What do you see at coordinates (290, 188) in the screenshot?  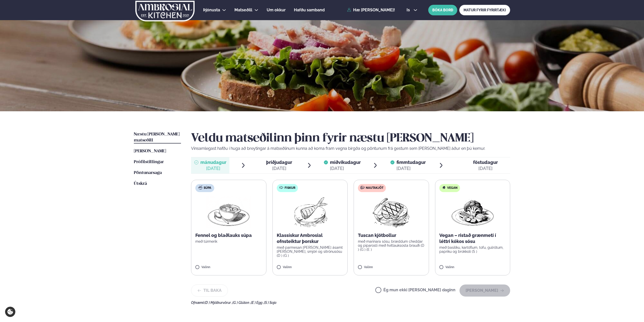 I see `span: Fiskur` at bounding box center [290, 188].